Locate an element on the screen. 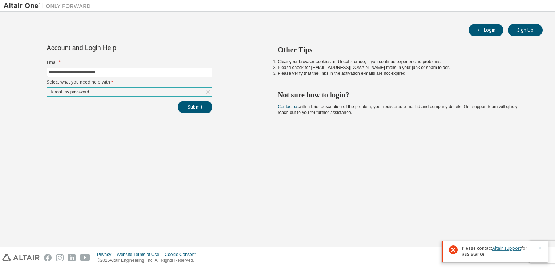 The height and width of the screenshot is (268, 555). label: Select what you need help with is located at coordinates (130, 82).